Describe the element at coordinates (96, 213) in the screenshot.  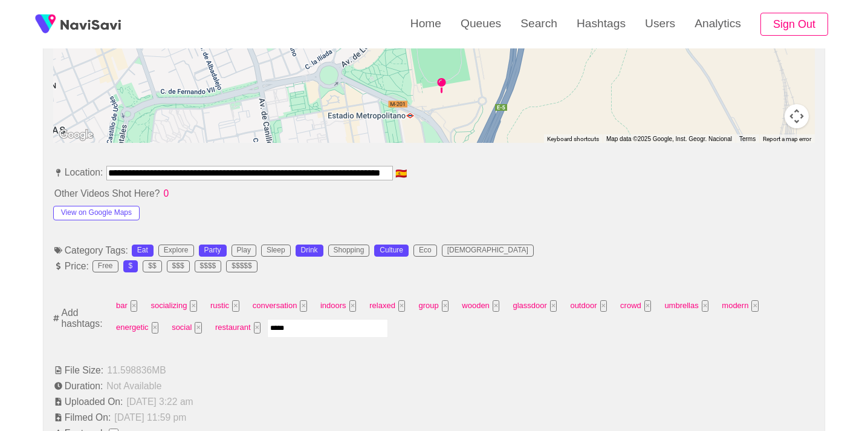
I see `button: View on Google Maps` at that location.